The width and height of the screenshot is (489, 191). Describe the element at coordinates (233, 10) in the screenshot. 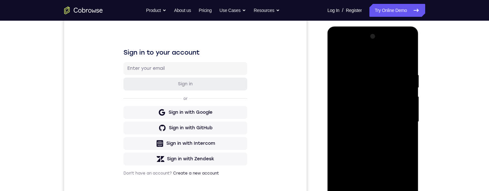

I see `button: Use Cases` at that location.